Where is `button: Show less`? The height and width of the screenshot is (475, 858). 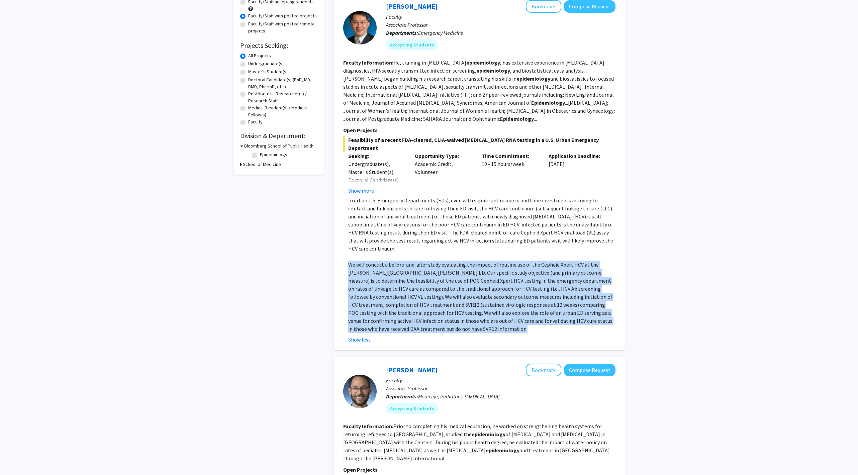
button: Show less is located at coordinates (359, 340).